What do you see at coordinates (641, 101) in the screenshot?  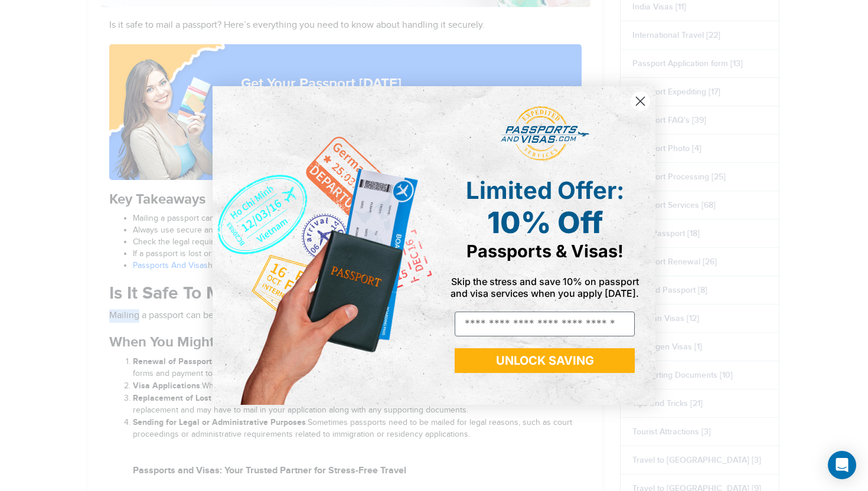 I see `button: Close dialog` at bounding box center [641, 101].